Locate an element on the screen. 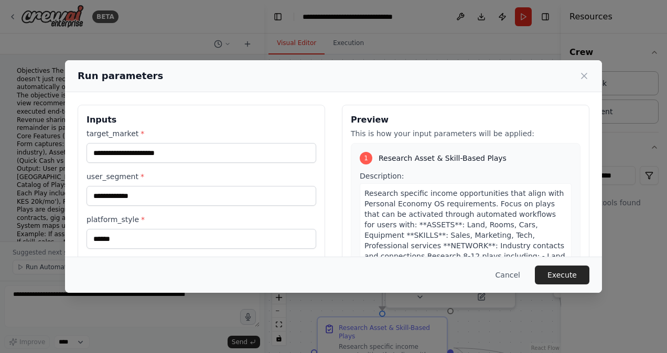 The image size is (667, 353). button: Execute is located at coordinates (562, 275).